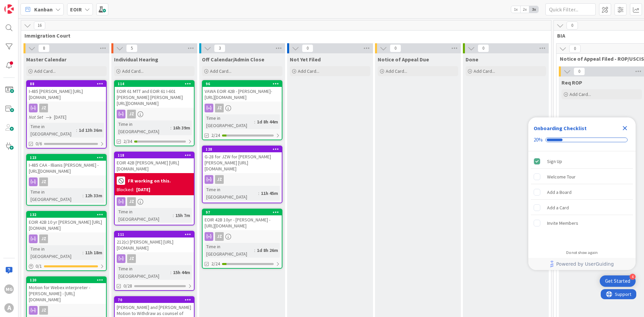  Describe the element at coordinates (67, 158) in the screenshot. I see `div: 123` at that location.